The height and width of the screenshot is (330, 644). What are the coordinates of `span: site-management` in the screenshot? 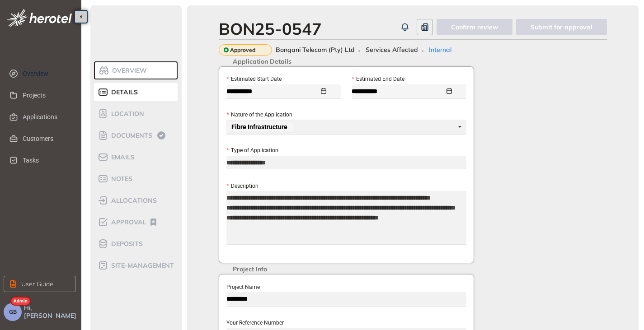 It's located at (141, 266).